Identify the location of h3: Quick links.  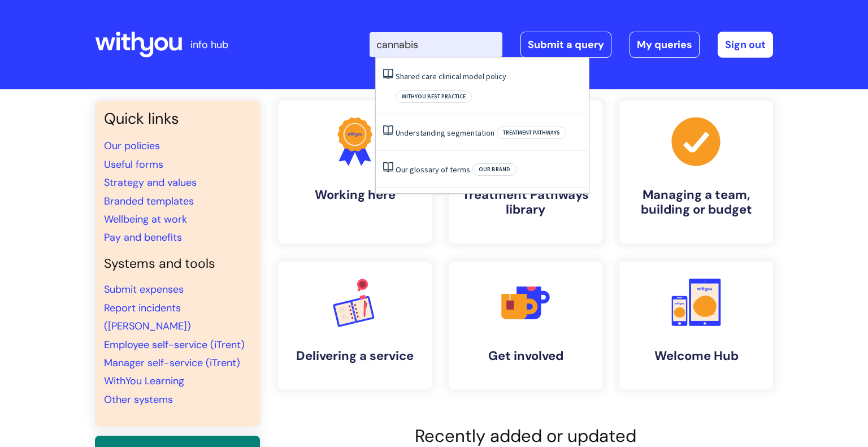
(178, 119).